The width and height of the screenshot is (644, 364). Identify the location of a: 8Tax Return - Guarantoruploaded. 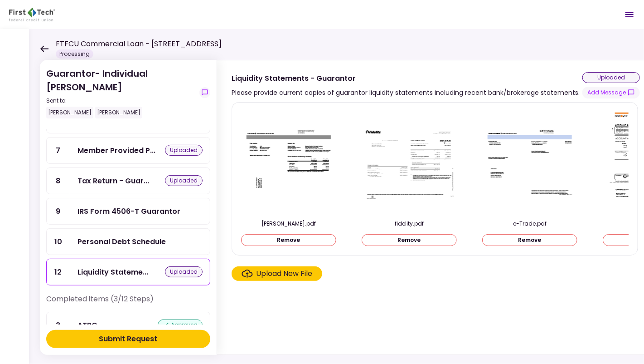
(128, 180).